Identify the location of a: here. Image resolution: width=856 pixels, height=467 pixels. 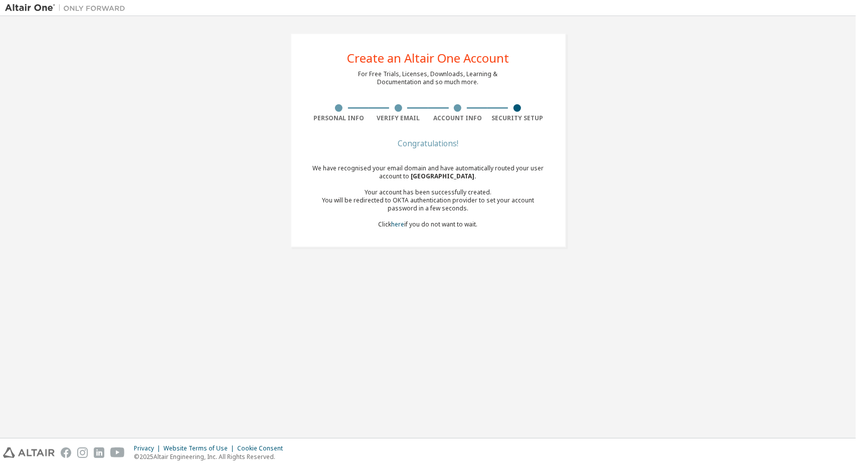
(398, 224).